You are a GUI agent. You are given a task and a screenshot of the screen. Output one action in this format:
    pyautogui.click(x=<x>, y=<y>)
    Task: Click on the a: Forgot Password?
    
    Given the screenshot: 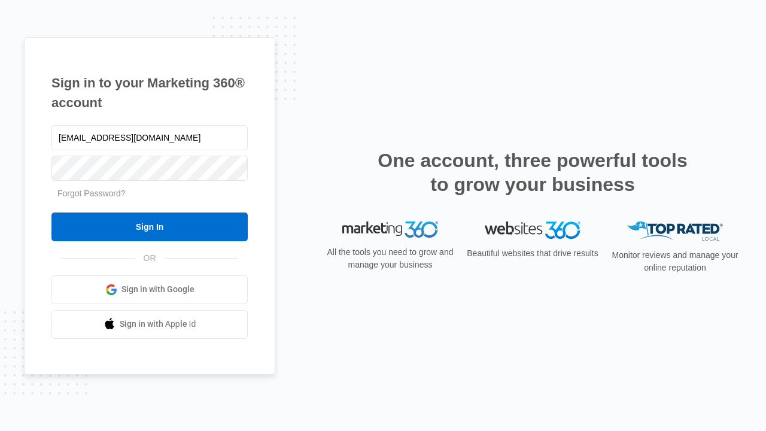 What is the action you would take?
    pyautogui.click(x=92, y=193)
    